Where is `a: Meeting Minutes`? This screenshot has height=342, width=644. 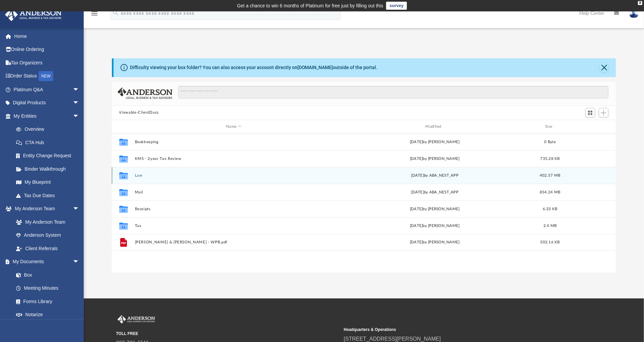
a: Meeting Minutes is located at coordinates (48, 288).